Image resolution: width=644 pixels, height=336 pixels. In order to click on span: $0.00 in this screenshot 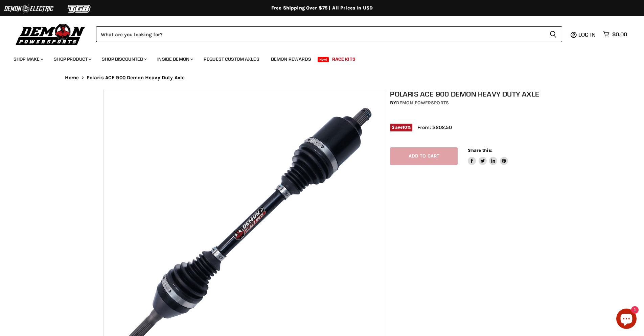, I will do `click(620, 34)`.